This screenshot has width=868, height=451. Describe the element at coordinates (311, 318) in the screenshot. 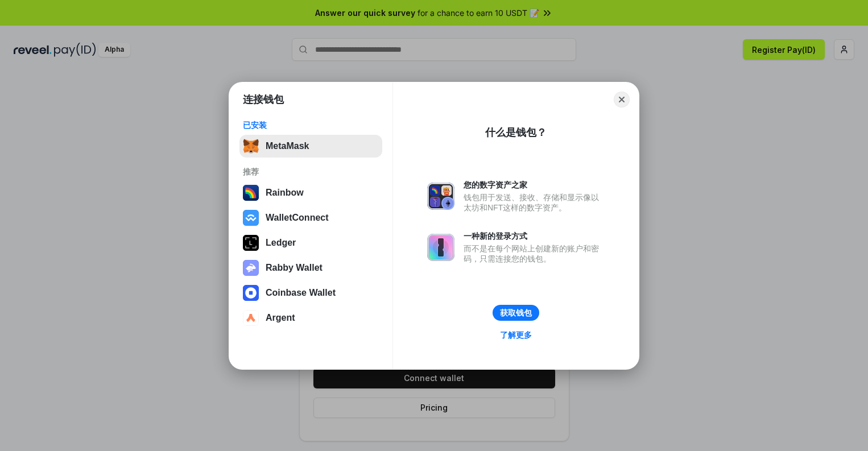

I see `button: Argent` at that location.